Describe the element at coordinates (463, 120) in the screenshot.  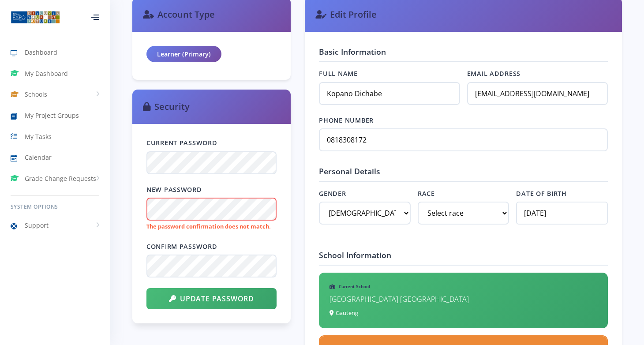
I see `label: Phone Number` at that location.